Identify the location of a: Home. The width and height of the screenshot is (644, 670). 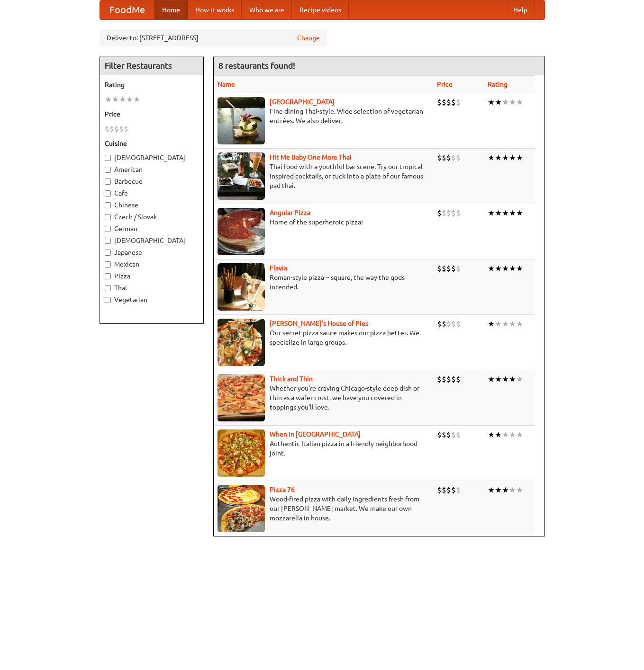
(171, 10).